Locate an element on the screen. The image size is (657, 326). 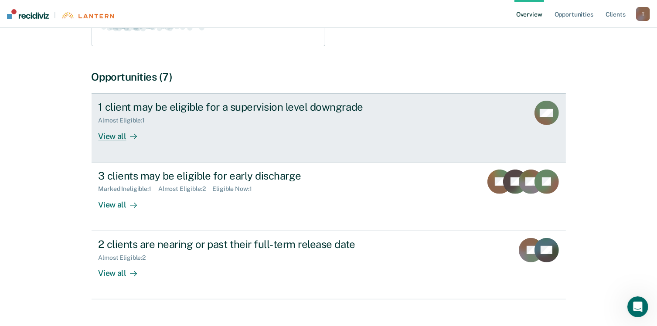
img: Recidiviz is located at coordinates (28, 14).